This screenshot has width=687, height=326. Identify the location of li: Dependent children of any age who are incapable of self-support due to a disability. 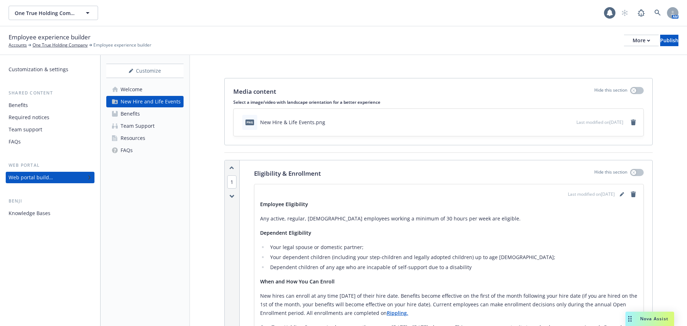
(453, 267).